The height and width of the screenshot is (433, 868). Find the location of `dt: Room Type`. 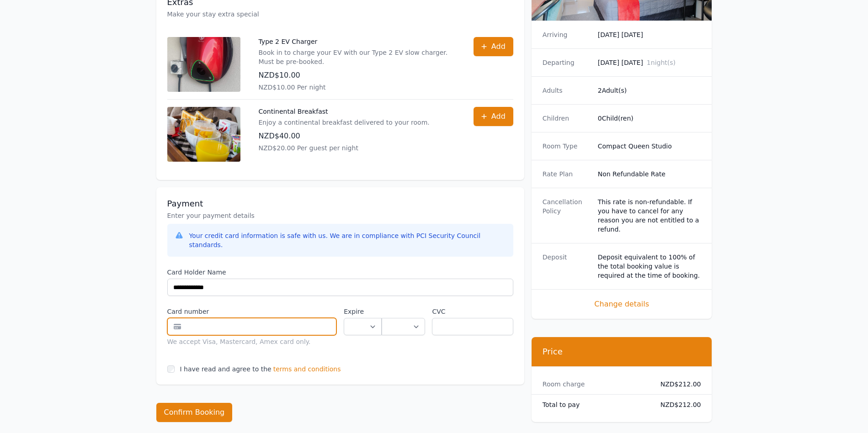

dt: Room Type is located at coordinates (566, 146).